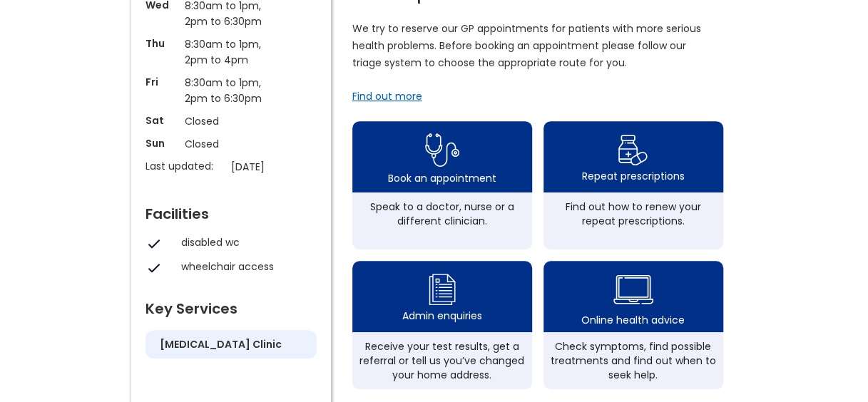 Image resolution: width=868 pixels, height=402 pixels. Describe the element at coordinates (387, 96) in the screenshot. I see `a: Find out more` at that location.